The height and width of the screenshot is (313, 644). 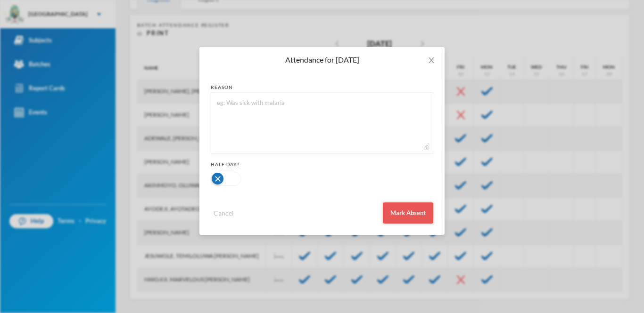 What do you see at coordinates (431, 60) in the screenshot?
I see `i: icon: close` at bounding box center [431, 60].